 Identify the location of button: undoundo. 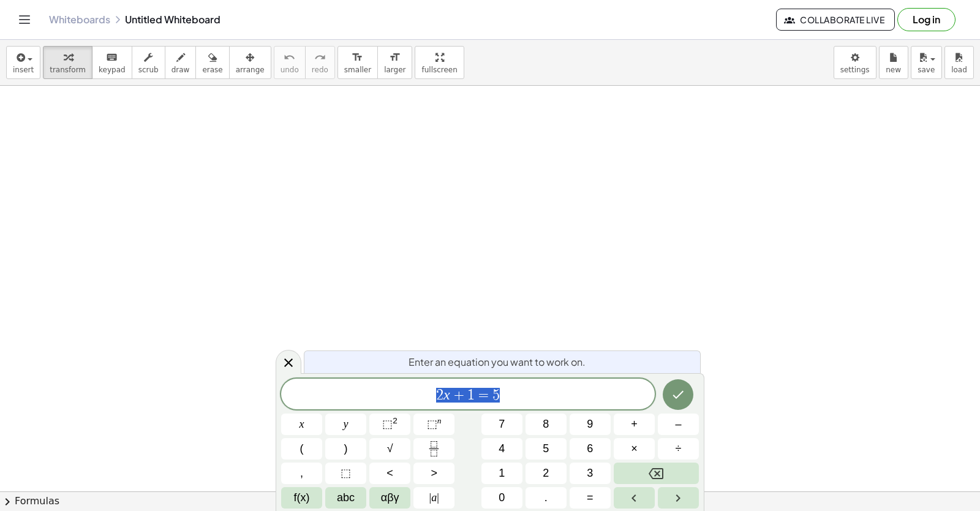
(290, 63).